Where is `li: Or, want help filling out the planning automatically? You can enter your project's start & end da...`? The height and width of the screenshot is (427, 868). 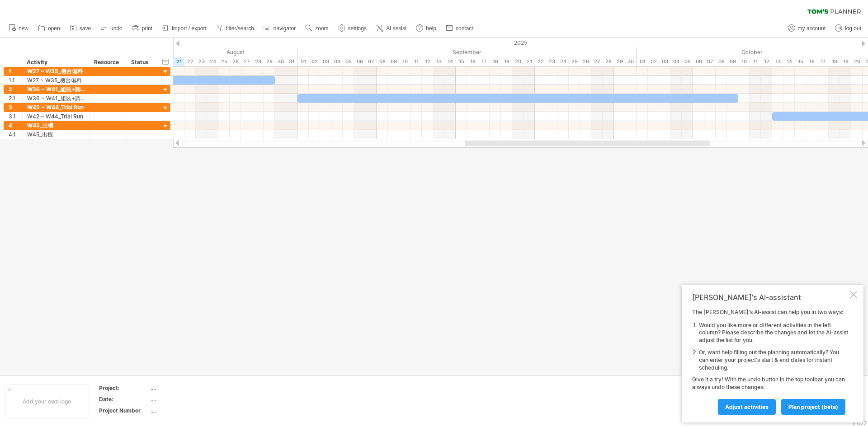
li: Or, want help filling out the planning automatically? You can enter your project's start & end da... is located at coordinates (774, 360).